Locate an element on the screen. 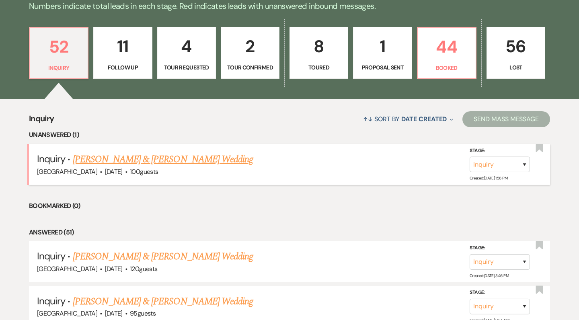 Image resolution: width=579 pixels, height=320 pixels. p: Inquiry is located at coordinates (59, 68).